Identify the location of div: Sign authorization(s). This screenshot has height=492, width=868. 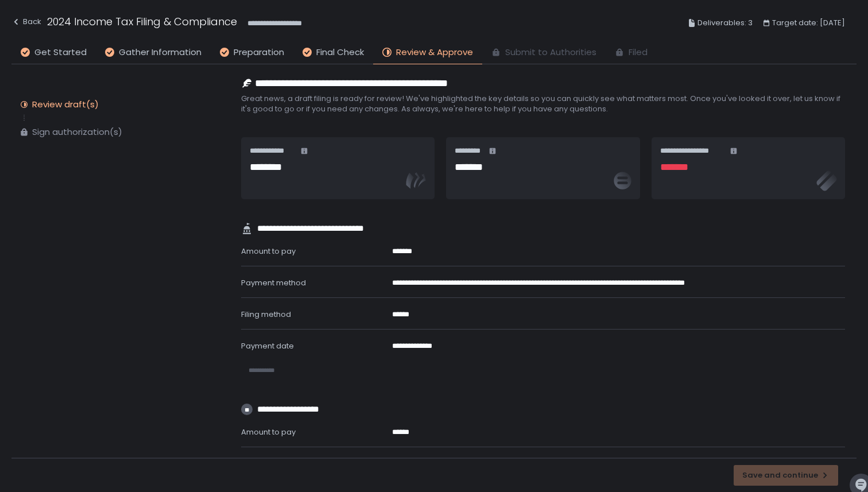
(77, 132).